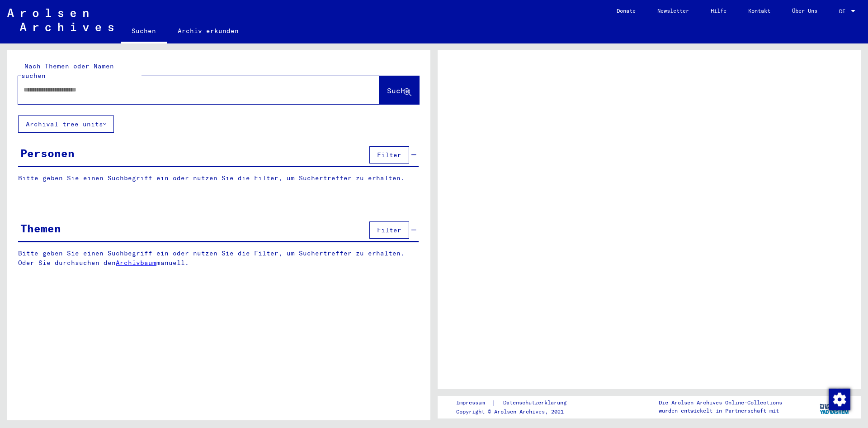 This screenshot has width=868, height=428. What do you see at coordinates (399, 90) in the screenshot?
I see `span: Suche` at bounding box center [399, 90].